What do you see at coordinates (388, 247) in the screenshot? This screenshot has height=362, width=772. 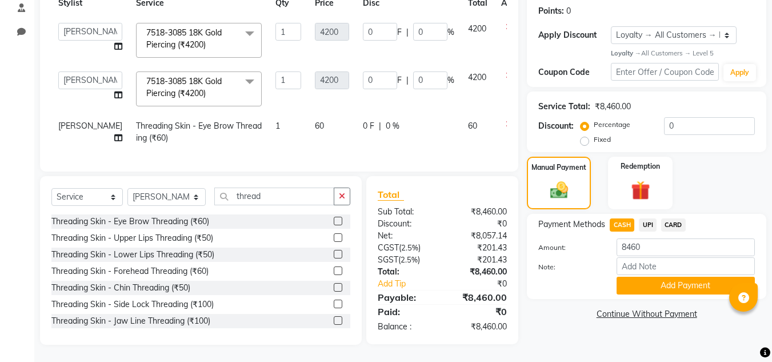 I see `span: CGST` at bounding box center [388, 247].